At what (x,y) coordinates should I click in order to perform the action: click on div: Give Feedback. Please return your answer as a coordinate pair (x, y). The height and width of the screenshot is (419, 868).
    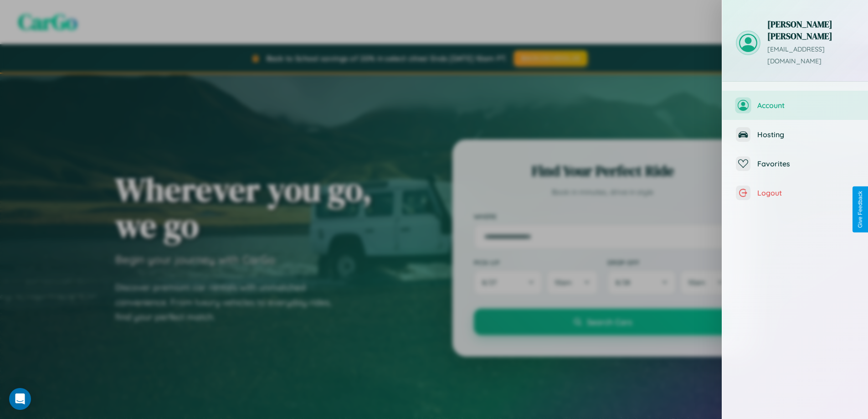
    Looking at the image, I should click on (861, 209).